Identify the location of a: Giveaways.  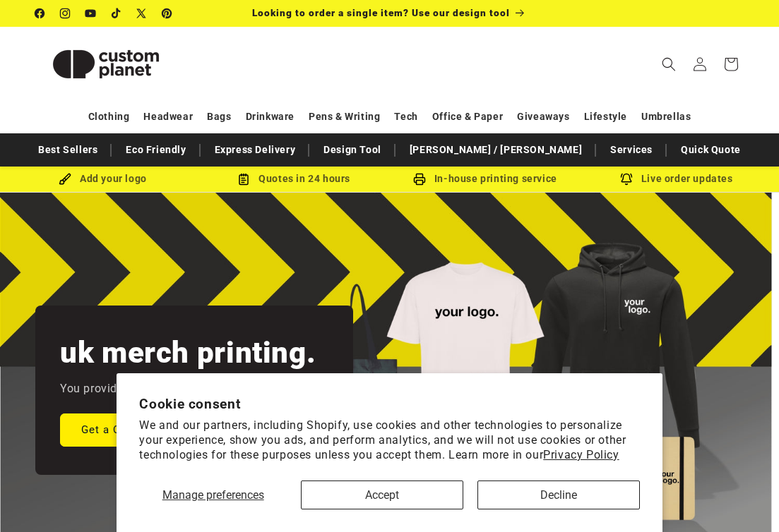
(543, 117).